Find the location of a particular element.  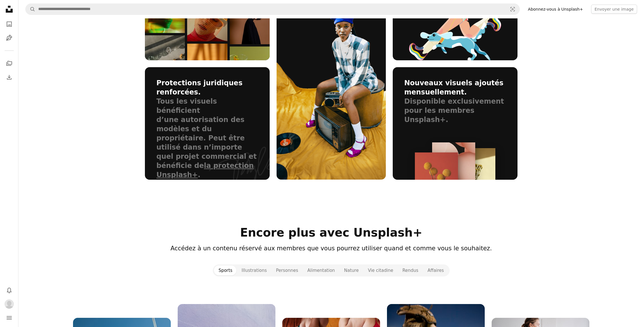

form: Rechercher des visuels sur tout le site is located at coordinates (272, 9).